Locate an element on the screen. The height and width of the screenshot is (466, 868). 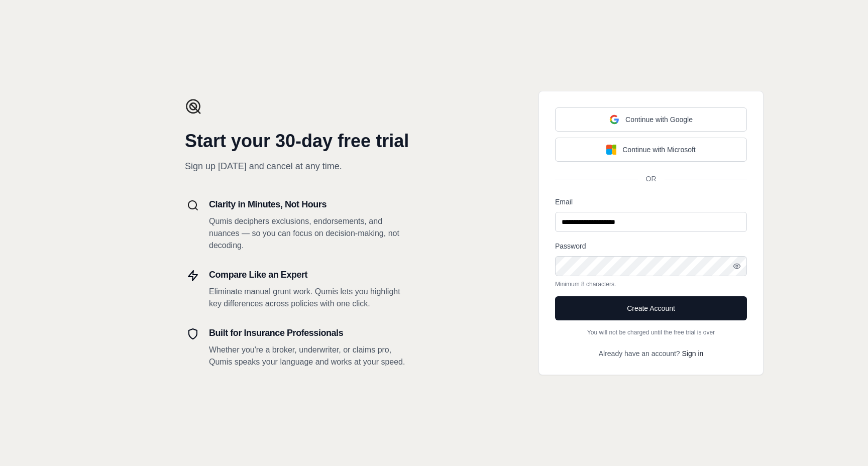
img: Search Icon is located at coordinates (193, 206).